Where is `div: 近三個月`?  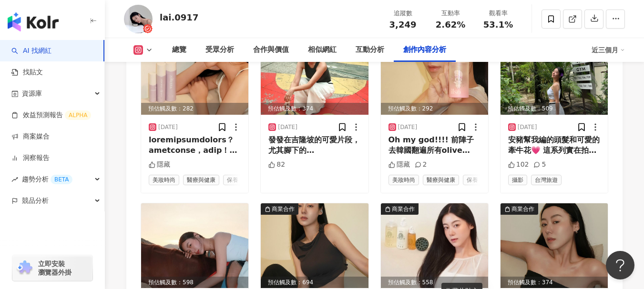 div: 近三個月 is located at coordinates (609, 50).